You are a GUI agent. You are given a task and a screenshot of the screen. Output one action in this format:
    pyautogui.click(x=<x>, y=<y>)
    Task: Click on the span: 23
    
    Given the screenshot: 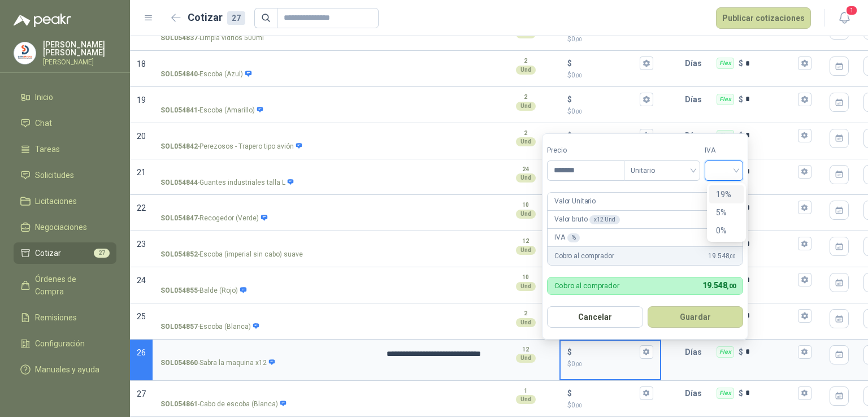 What is the action you would take?
    pyautogui.click(x=141, y=244)
    